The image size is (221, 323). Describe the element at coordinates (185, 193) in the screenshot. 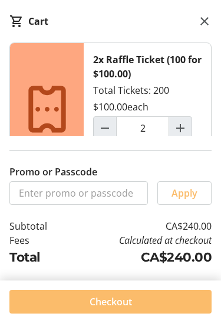

I see `button: Apply` at that location.